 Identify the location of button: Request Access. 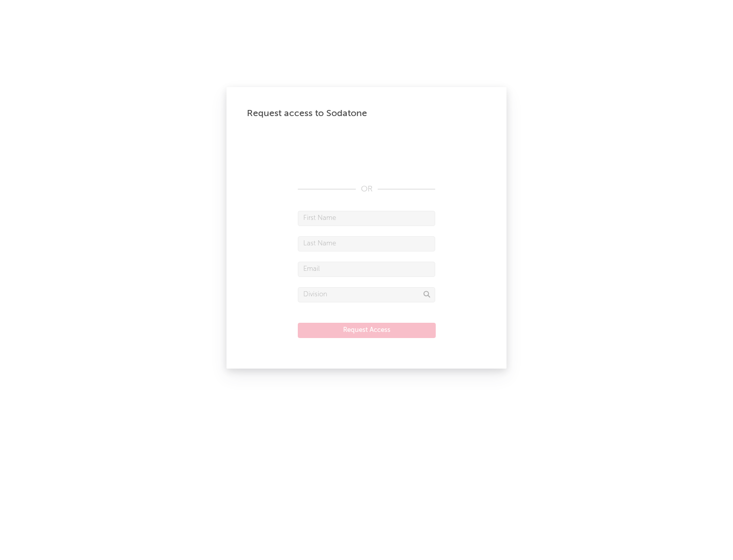
(366, 330).